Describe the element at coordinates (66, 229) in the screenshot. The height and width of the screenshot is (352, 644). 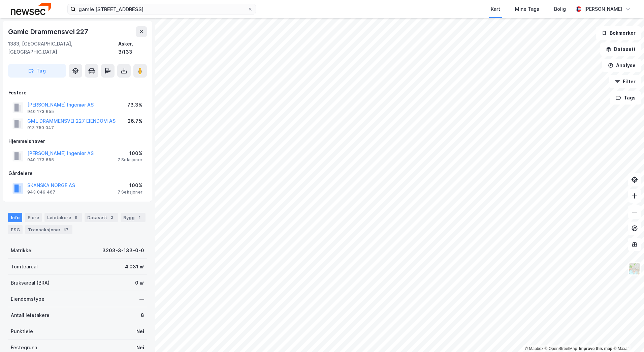
I see `div: 47` at that location.